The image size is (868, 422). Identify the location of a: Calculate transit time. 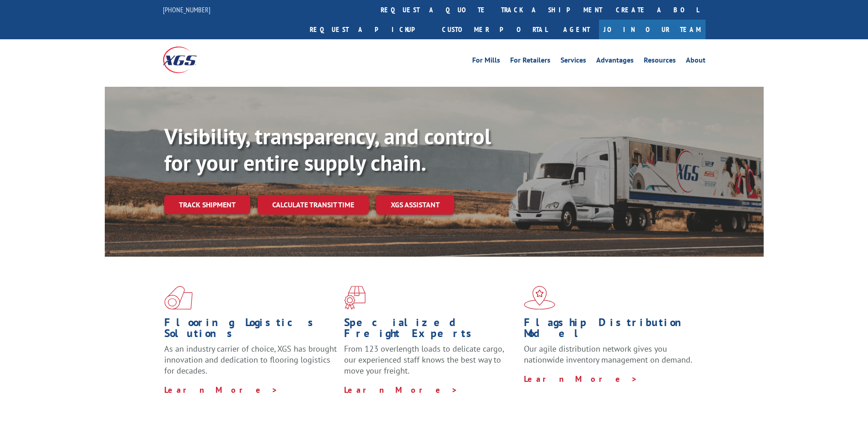
(313, 205).